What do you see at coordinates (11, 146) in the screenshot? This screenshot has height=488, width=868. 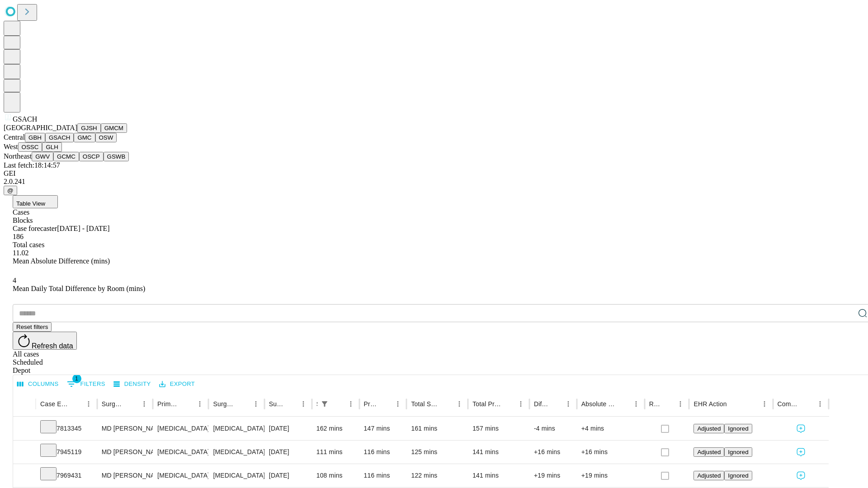 I see `span: West` at bounding box center [11, 146].